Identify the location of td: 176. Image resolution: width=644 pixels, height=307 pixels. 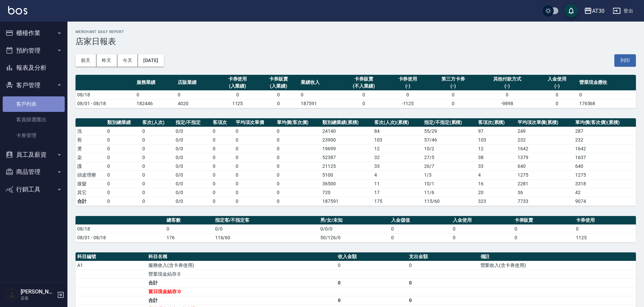
(189, 238).